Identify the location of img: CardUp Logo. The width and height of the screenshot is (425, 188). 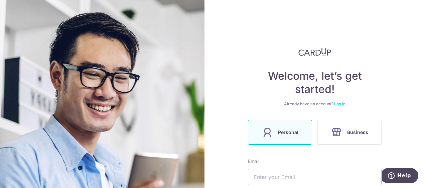
(314, 52).